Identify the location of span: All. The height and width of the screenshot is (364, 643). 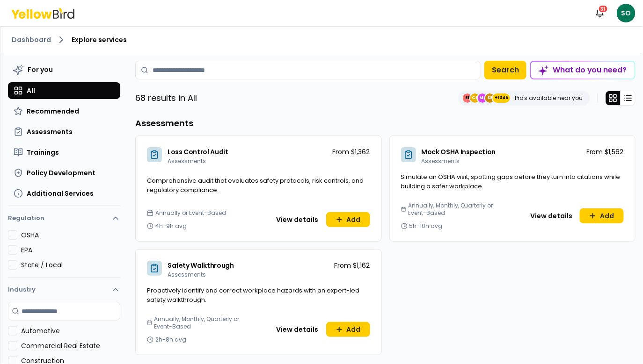
(31, 91).